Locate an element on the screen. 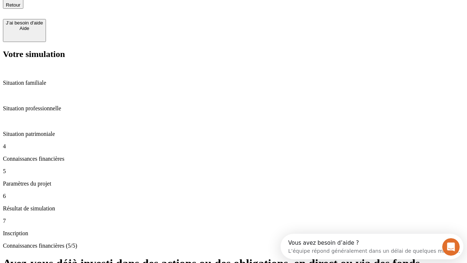  div: Aide is located at coordinates (24, 28).